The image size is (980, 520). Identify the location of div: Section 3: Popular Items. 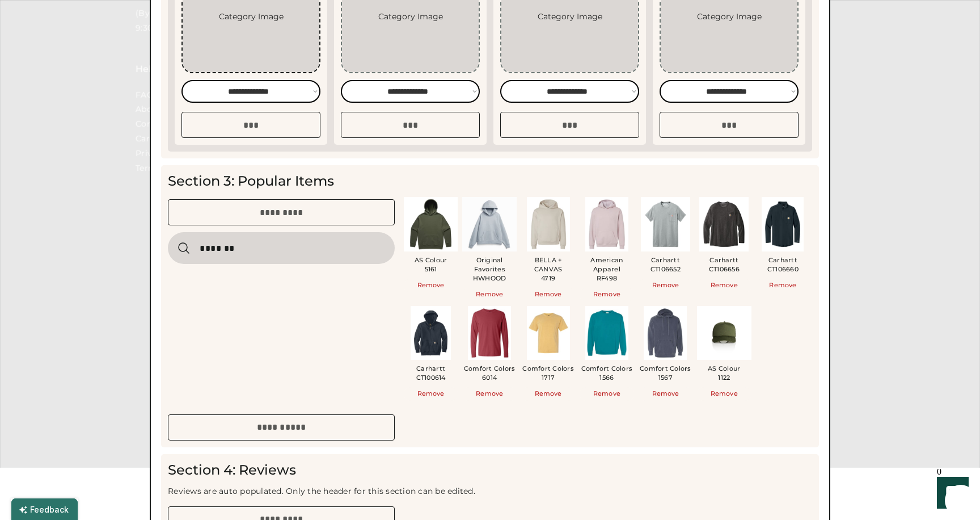
(250, 181).